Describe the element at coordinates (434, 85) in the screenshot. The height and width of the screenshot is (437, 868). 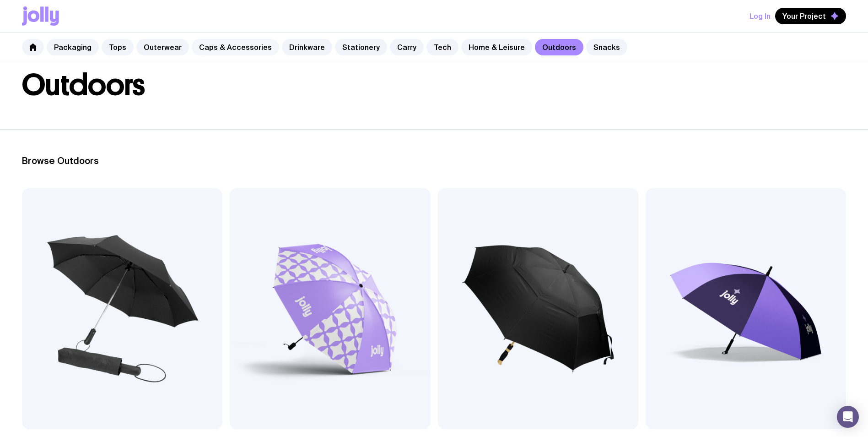
I see `h1: Outdoors` at that location.